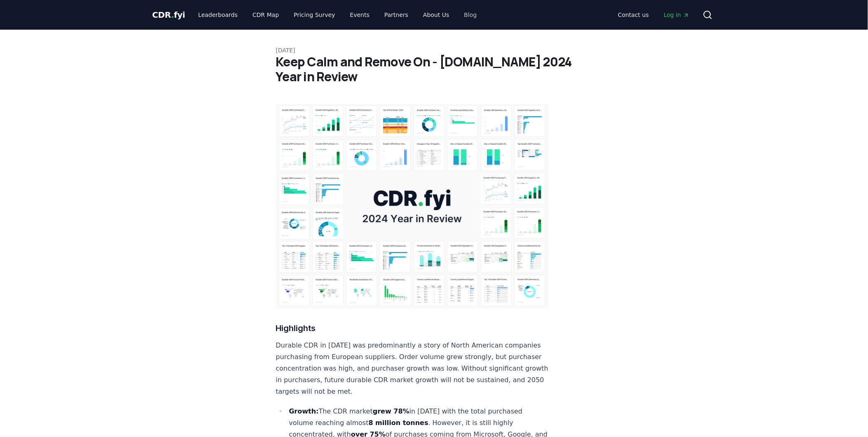 The height and width of the screenshot is (437, 868). Describe the element at coordinates (314, 15) in the screenshot. I see `a: Pricing Survey` at that location.